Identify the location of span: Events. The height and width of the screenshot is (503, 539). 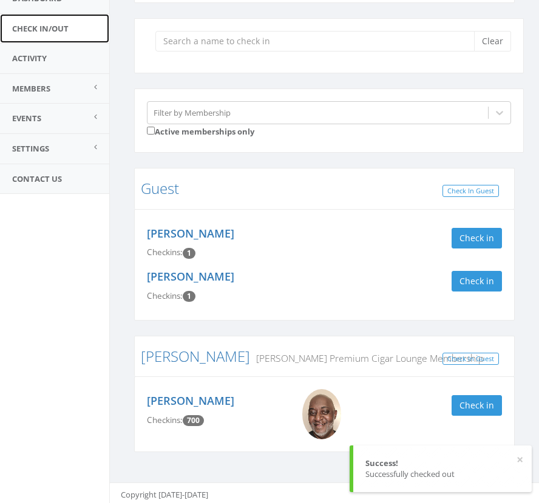
(27, 118).